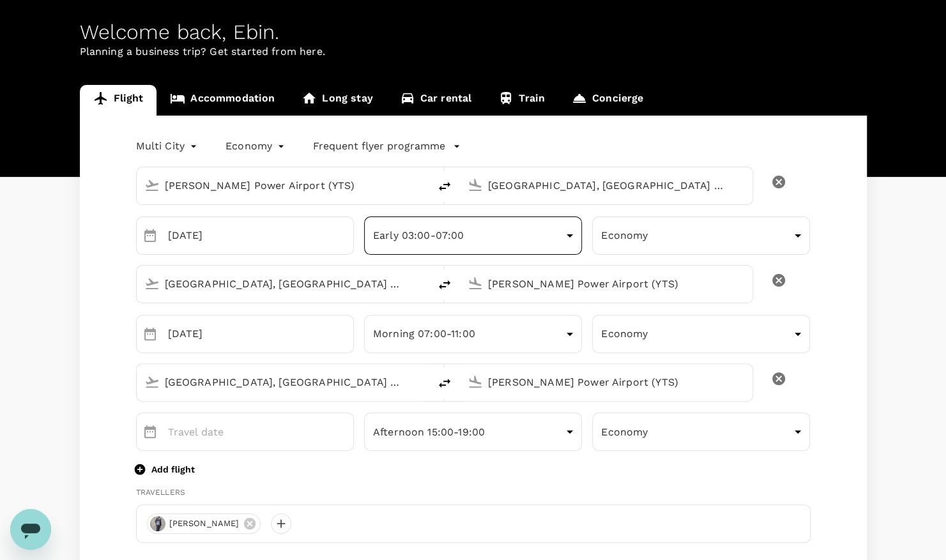  I want to click on a: Flight, so click(118, 101).